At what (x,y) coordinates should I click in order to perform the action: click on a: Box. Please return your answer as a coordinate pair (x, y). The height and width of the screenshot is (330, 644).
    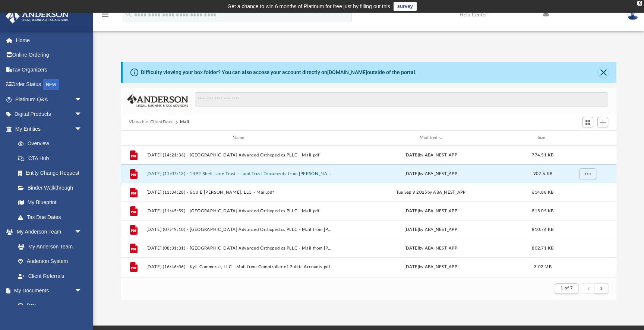
    Looking at the image, I should click on (48, 305).